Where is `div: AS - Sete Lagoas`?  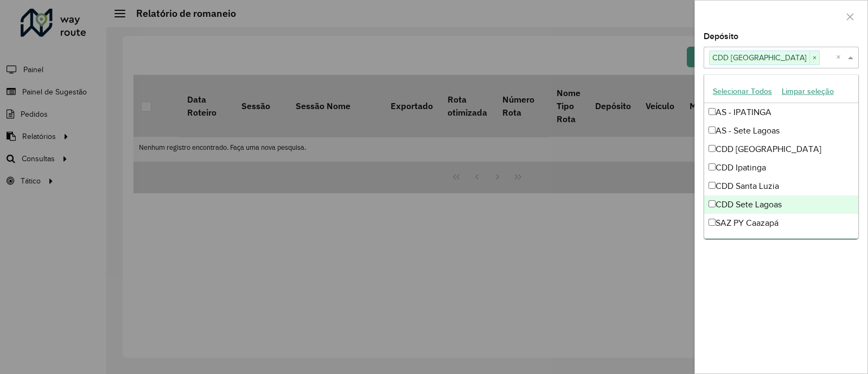
div: AS - Sete Lagoas is located at coordinates (781, 131).